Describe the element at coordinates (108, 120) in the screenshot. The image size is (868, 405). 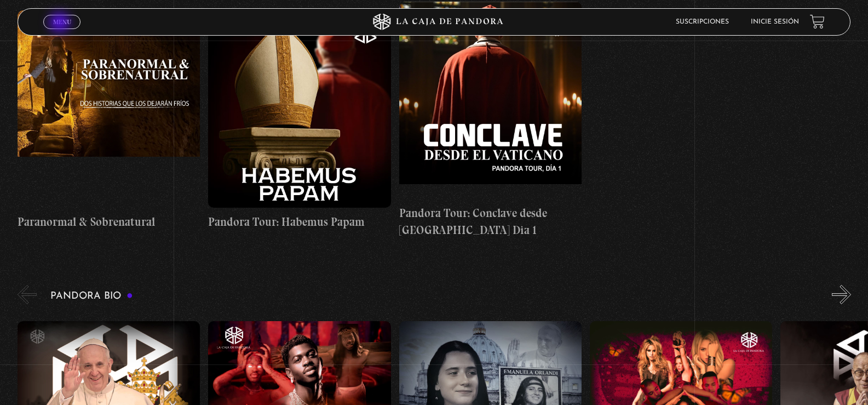
I see `a: Paranormal & Sobrenatural` at that location.